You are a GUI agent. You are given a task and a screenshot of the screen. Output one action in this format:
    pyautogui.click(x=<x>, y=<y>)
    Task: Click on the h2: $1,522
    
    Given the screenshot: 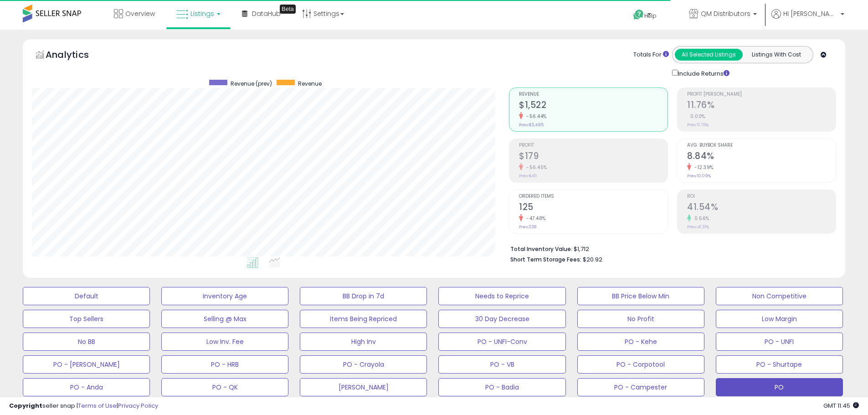 What is the action you would take?
    pyautogui.click(x=593, y=106)
    